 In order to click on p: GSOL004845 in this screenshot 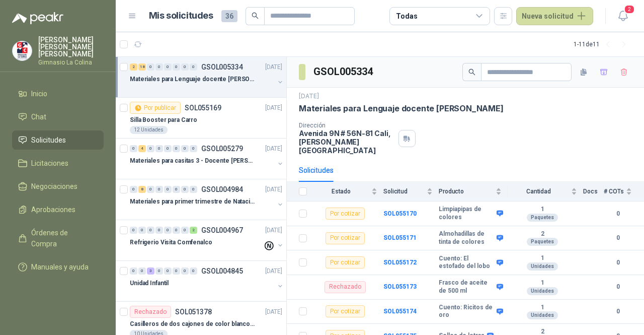, I will do `click(222, 271)`.